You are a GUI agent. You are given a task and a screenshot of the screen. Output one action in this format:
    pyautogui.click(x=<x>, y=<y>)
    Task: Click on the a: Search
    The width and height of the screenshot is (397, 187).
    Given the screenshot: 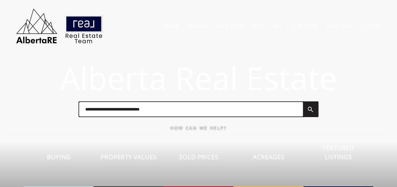 What is the action you would take?
    pyautogui.click(x=198, y=26)
    